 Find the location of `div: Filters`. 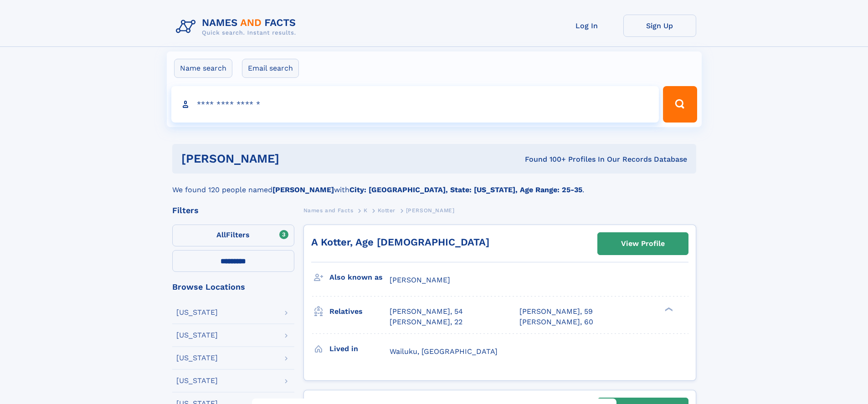

div: Filters is located at coordinates (233, 210).